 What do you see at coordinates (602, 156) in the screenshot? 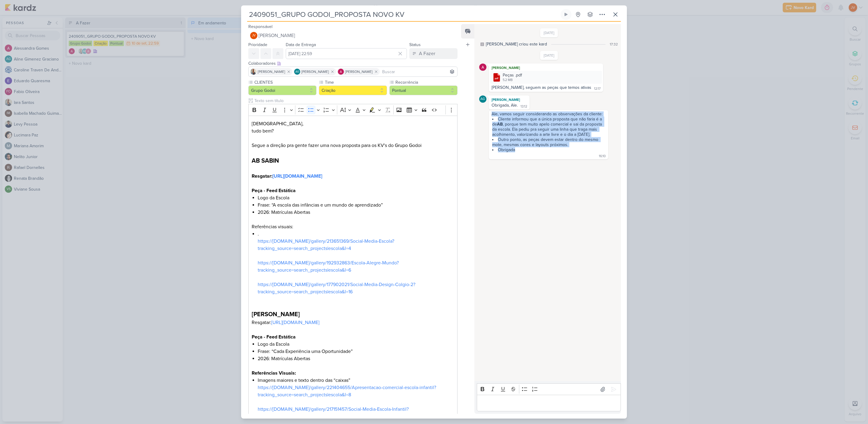
I see `div: 16:10` at bounding box center [602, 156].